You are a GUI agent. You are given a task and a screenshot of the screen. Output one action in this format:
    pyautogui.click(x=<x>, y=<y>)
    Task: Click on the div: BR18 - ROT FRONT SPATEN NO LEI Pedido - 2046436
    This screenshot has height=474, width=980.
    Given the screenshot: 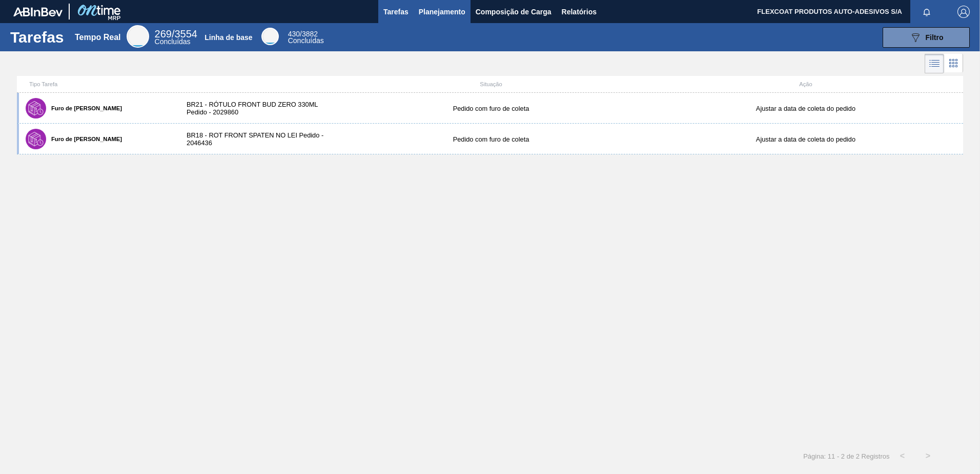 What is the action you would take?
    pyautogui.click(x=254, y=139)
    